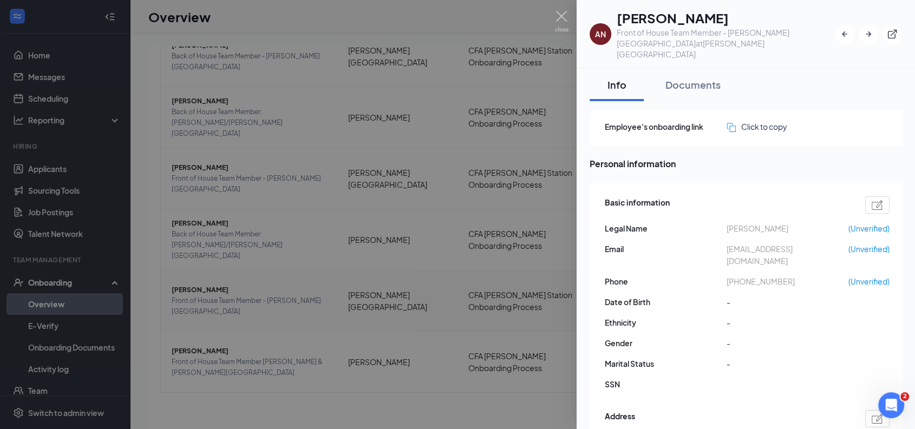 Image resolution: width=915 pixels, height=429 pixels. I want to click on span: 2, so click(905, 397).